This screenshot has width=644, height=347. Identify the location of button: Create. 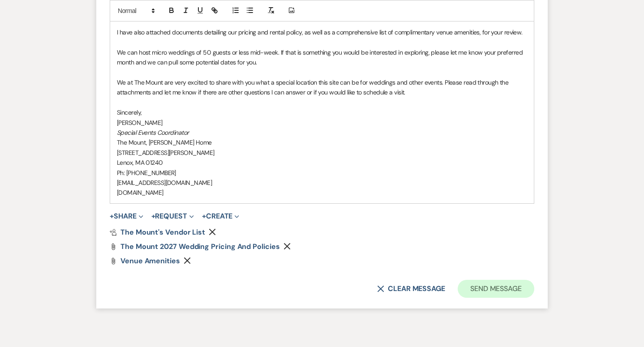
(220, 216).